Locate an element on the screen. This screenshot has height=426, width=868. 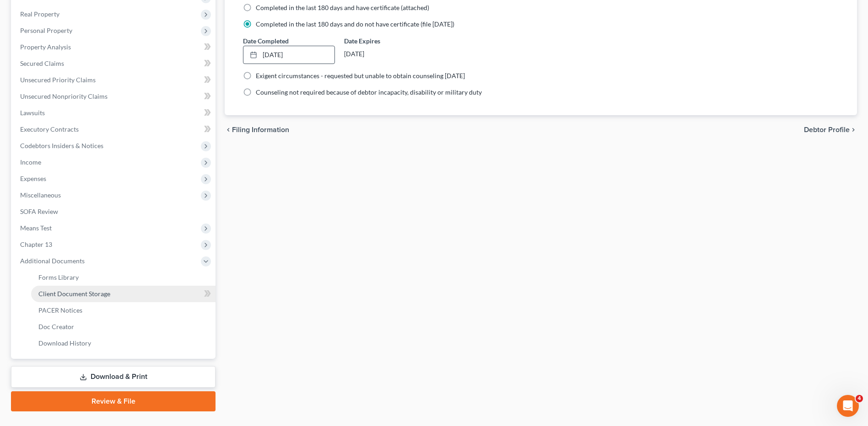
span: Completed in the last 180 days and have certificate (attached) is located at coordinates (342, 7).